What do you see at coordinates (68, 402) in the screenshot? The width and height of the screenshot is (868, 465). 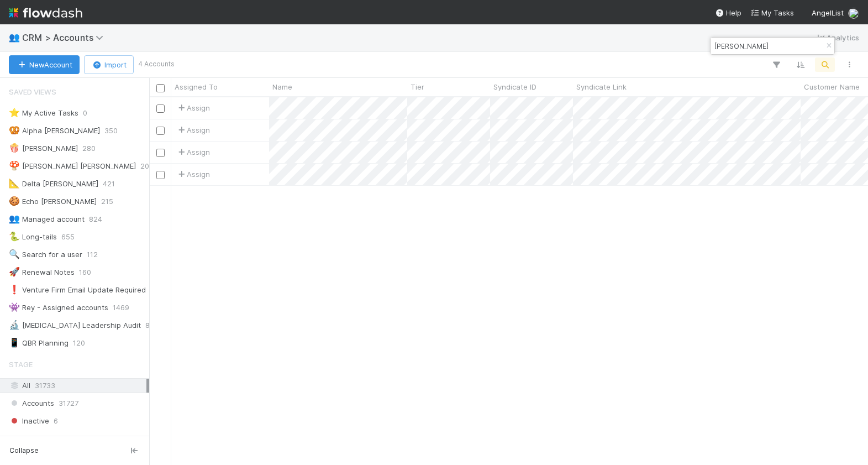 I see `span: 31727` at bounding box center [68, 402].